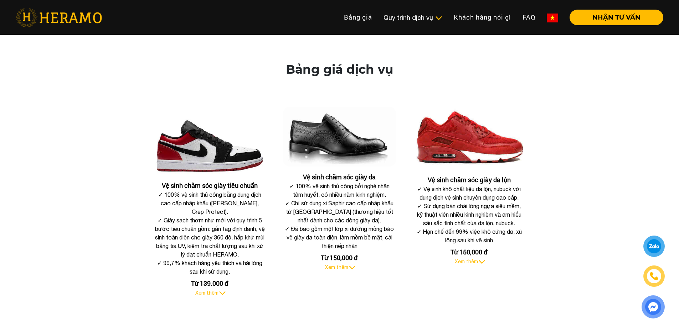 Image resolution: width=679 pixels, height=327 pixels. I want to click on a: Vệ sinh chăm sóc giày da lộnVệ sinh chăm sóc giày da lộn✓ Vệ sinh khô chất liệu da lộn, nubuck vớ..., so click(469, 186).